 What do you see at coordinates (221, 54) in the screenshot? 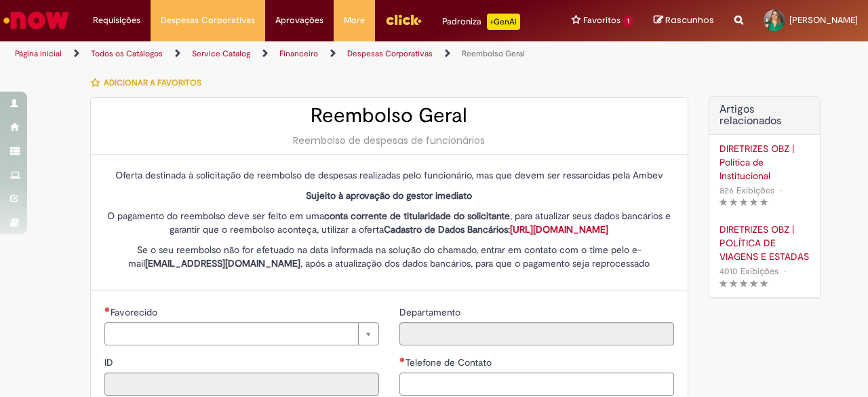
I see `a: Service Catalog` at bounding box center [221, 54].